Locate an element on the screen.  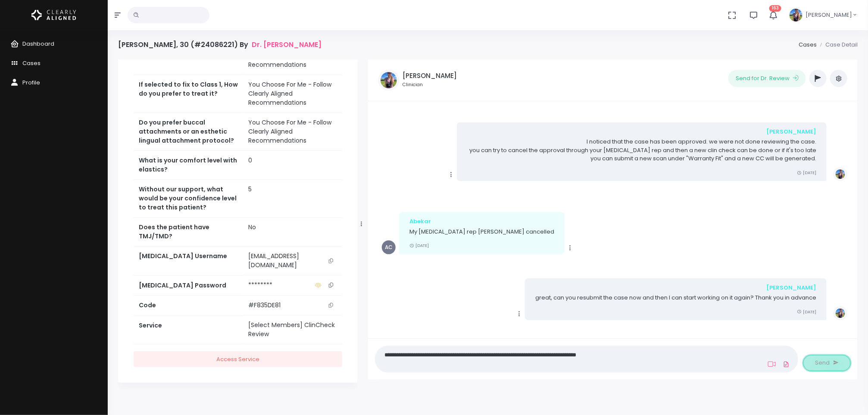
th: Does the patient have TMJ/TMD? is located at coordinates (188, 232).